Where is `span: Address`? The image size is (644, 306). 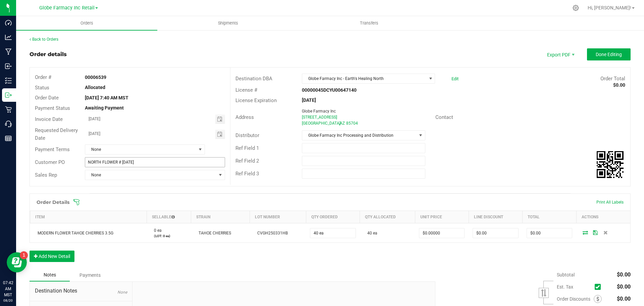 span: Address is located at coordinates (244, 117).